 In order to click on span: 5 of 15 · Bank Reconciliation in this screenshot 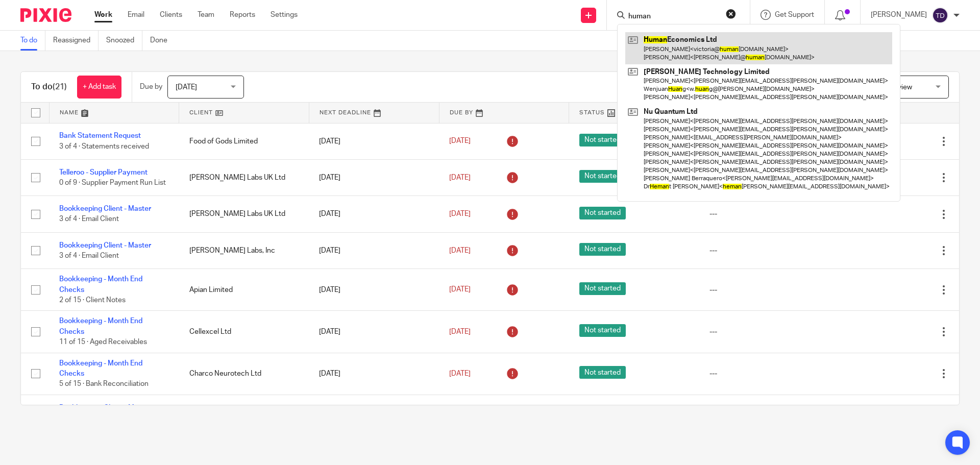, I will do `click(104, 384)`.